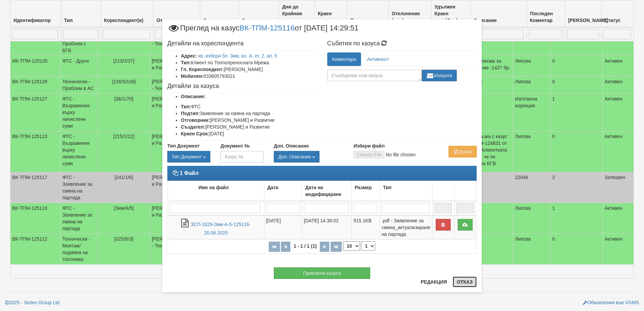 The height and width of the screenshot is (311, 644). What do you see at coordinates (267, 28) in the screenshot?
I see `a: ВК-ТПМ-125116` at bounding box center [267, 28].